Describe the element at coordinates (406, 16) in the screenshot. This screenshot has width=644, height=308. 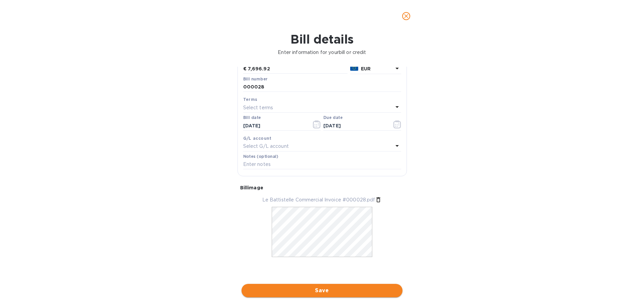
I see `button: close` at that location.